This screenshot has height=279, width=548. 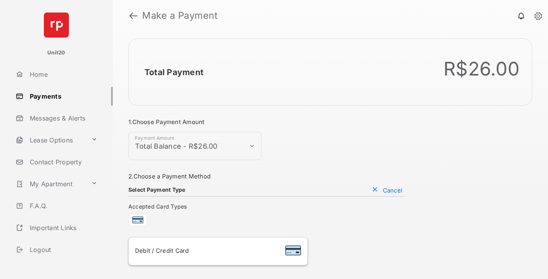 I want to click on h2: Total Payment, so click(x=174, y=72).